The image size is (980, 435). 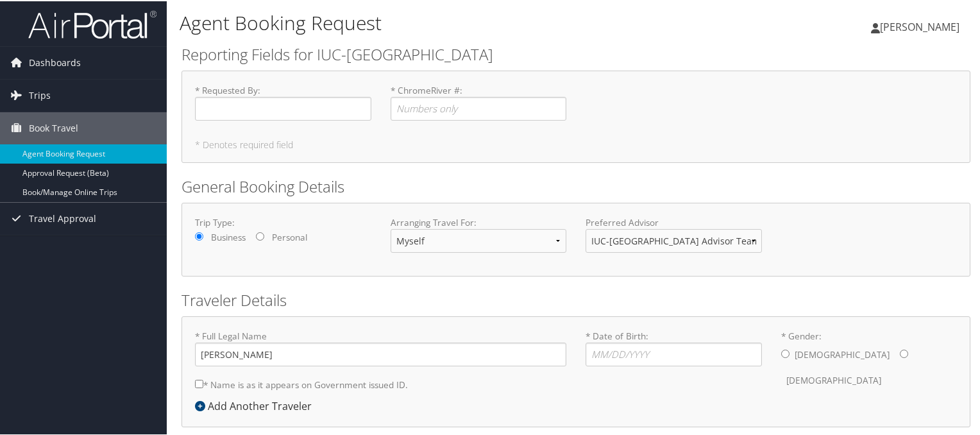 I want to click on img: airportal-logo.png, so click(x=93, y=23).